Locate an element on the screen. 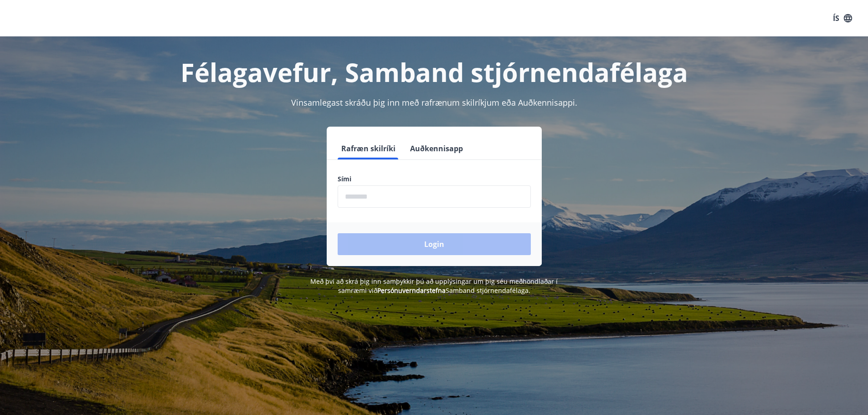 The height and width of the screenshot is (415, 868). button: Rafræn skilríki is located at coordinates (368, 149).